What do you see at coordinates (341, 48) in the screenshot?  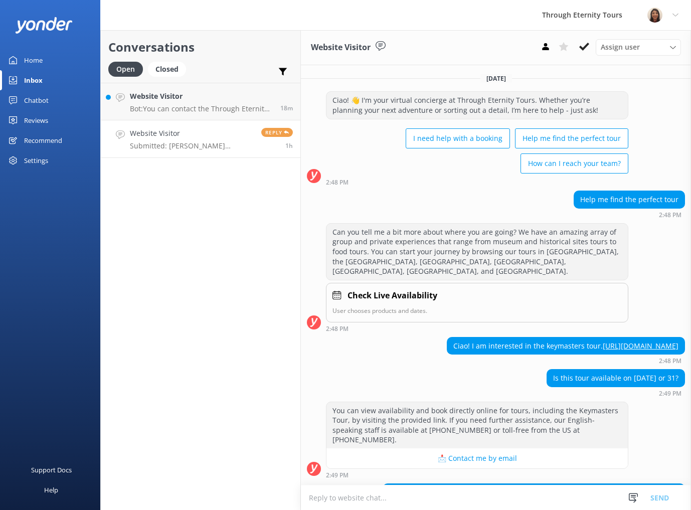 I see `h3: Website Visitor` at bounding box center [341, 48].